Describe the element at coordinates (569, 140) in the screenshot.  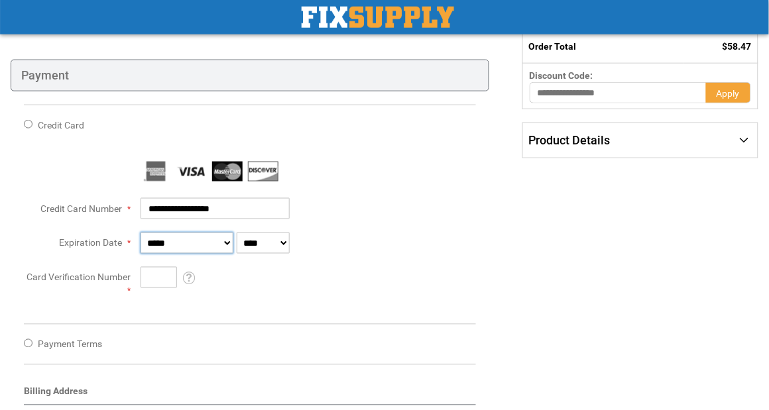
I see `span: Product Details` at that location.